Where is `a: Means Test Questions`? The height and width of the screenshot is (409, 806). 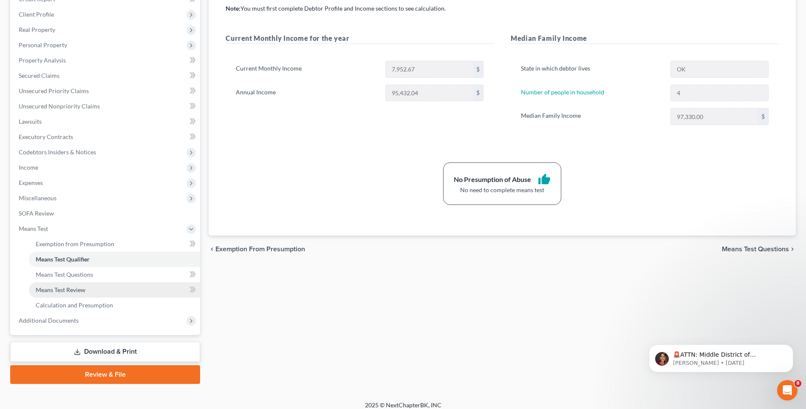
a: Means Test Questions is located at coordinates (114, 275).